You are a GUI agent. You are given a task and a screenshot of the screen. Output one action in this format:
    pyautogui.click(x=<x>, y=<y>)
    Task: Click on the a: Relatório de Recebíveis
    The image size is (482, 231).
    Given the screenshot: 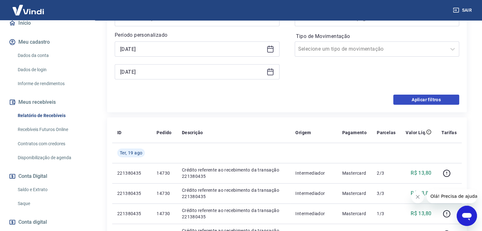 What is the action you would take?
    pyautogui.click(x=51, y=116)
    